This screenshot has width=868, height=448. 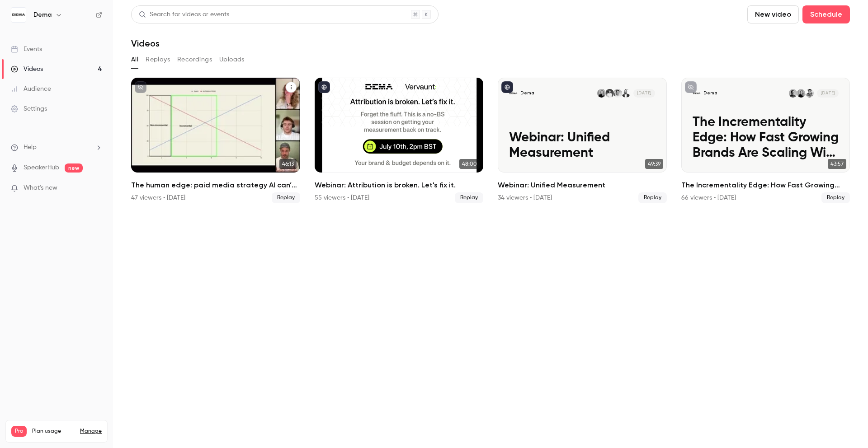 What do you see at coordinates (91, 432) in the screenshot?
I see `a: Manage` at bounding box center [91, 432].